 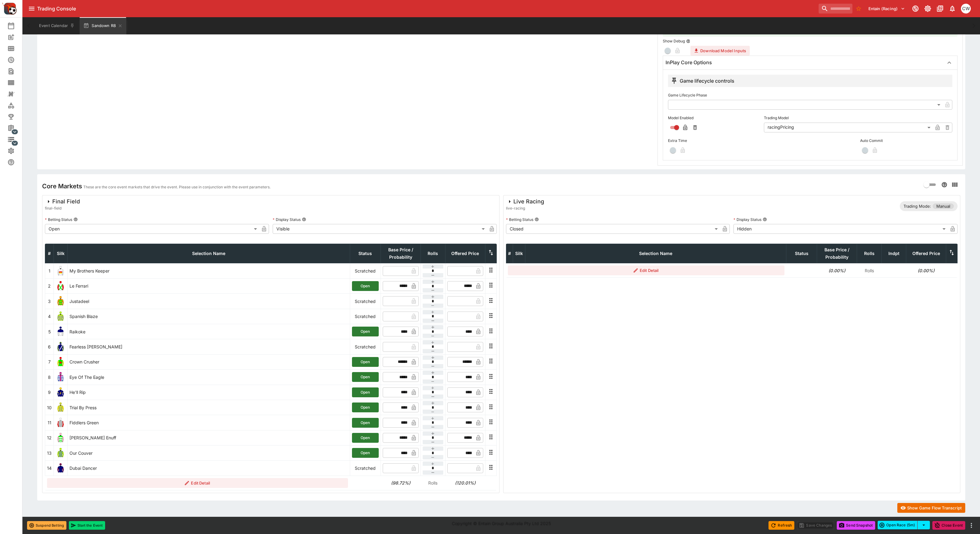 What do you see at coordinates (928, 9) in the screenshot?
I see `button: Toggle light/dark mode` at bounding box center [928, 9].